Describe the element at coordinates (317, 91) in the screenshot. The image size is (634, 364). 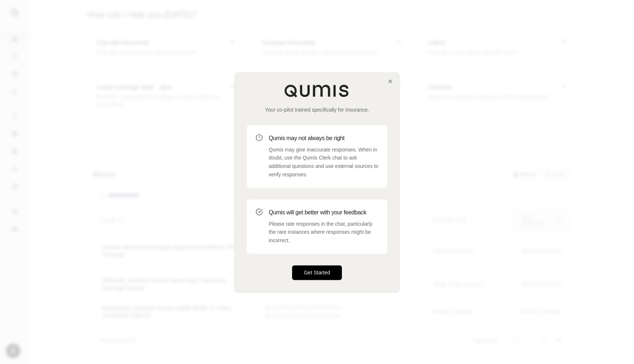
I see `img: Qumis Logo` at that location.